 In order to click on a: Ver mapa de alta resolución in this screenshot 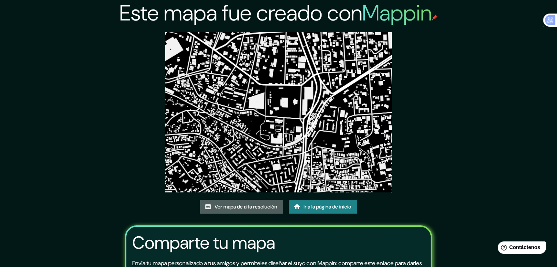, I will do `click(241, 207)`.